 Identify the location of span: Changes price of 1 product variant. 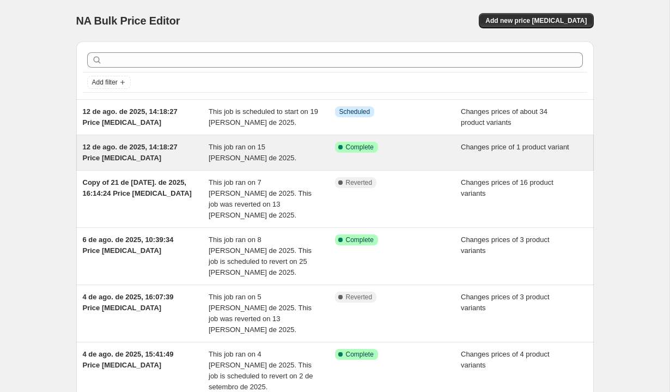
(515, 146).